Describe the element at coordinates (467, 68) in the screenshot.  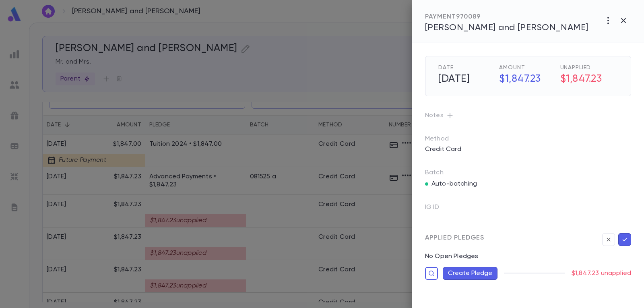
I see `span: Date` at that location.